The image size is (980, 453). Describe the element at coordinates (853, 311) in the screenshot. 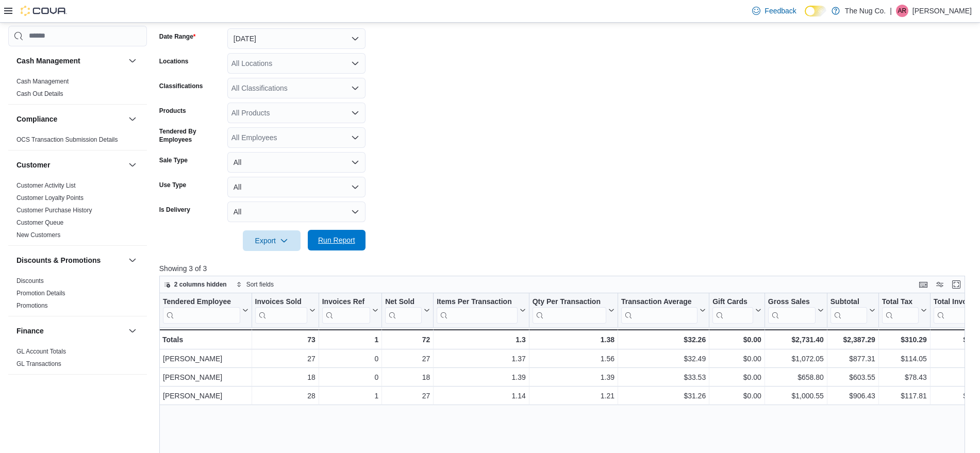

I see `button: Subtotal` at that location.